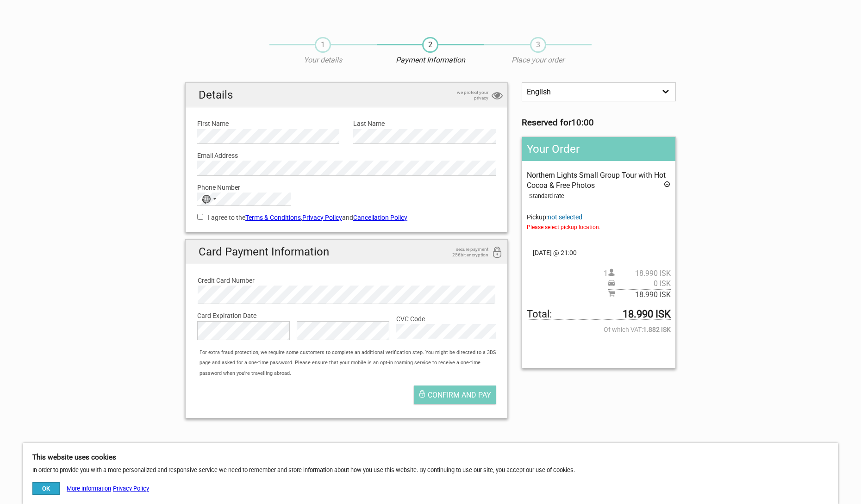  Describe the element at coordinates (380, 218) in the screenshot. I see `a: Cancellation Policy` at that location.